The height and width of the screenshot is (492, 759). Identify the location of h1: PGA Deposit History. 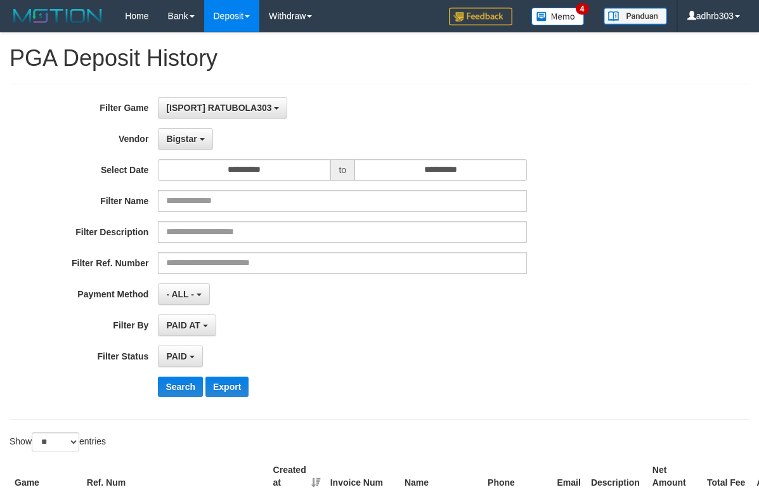
(379, 58).